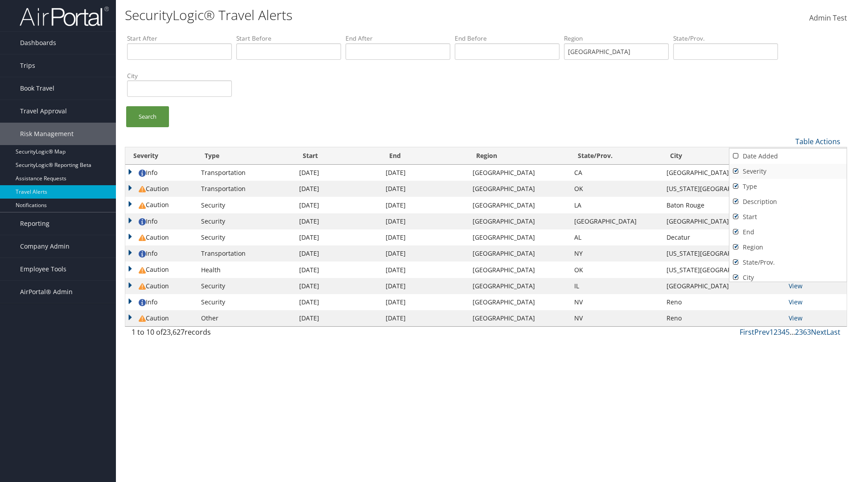  What do you see at coordinates (788, 232) in the screenshot?
I see `a: End` at bounding box center [788, 232].